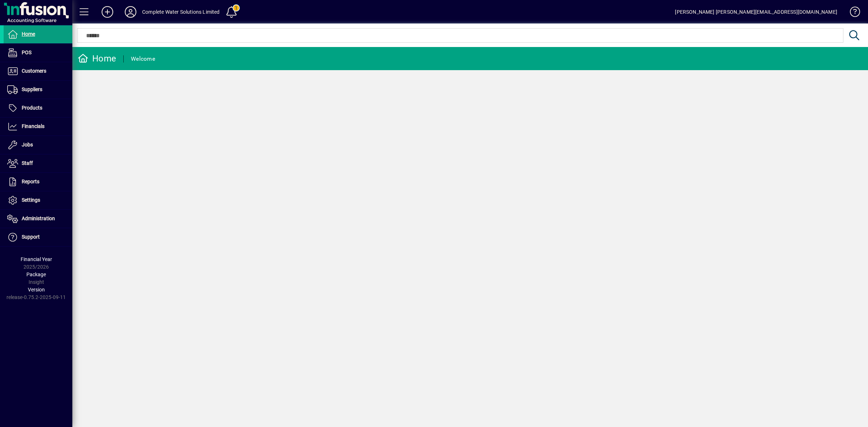 The height and width of the screenshot is (427, 868). I want to click on span: Products, so click(32, 108).